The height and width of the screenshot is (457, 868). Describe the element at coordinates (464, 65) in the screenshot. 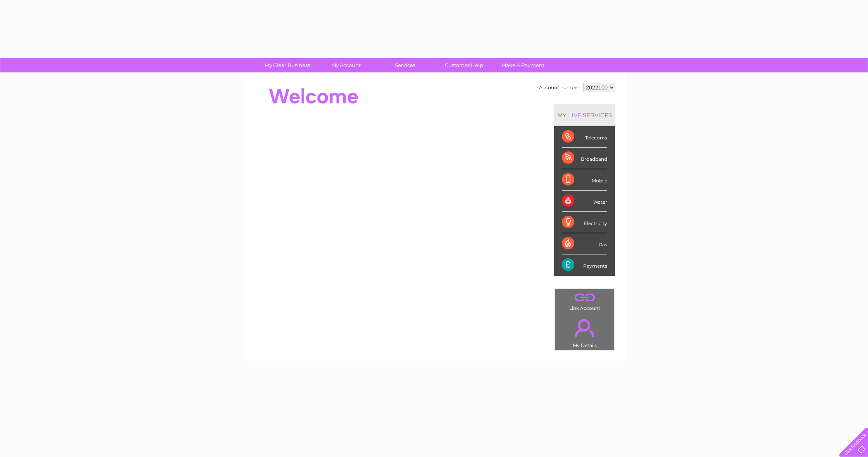

I see `a: Customer Help` at that location.